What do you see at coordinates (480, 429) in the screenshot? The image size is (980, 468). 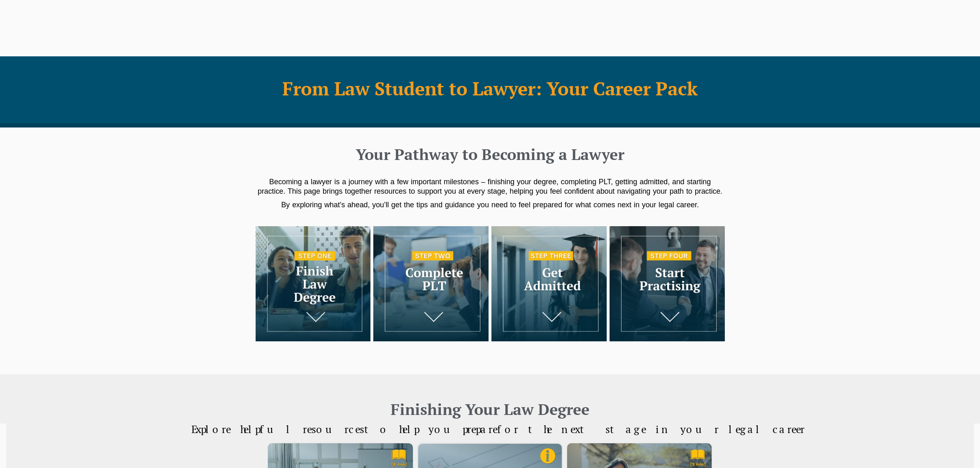 I see `span: prepare` at bounding box center [480, 429].